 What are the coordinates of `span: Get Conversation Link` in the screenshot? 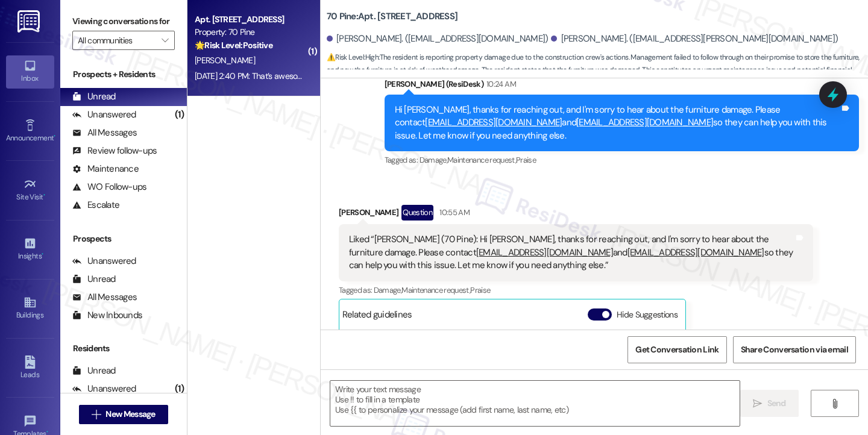 It's located at (677, 350).